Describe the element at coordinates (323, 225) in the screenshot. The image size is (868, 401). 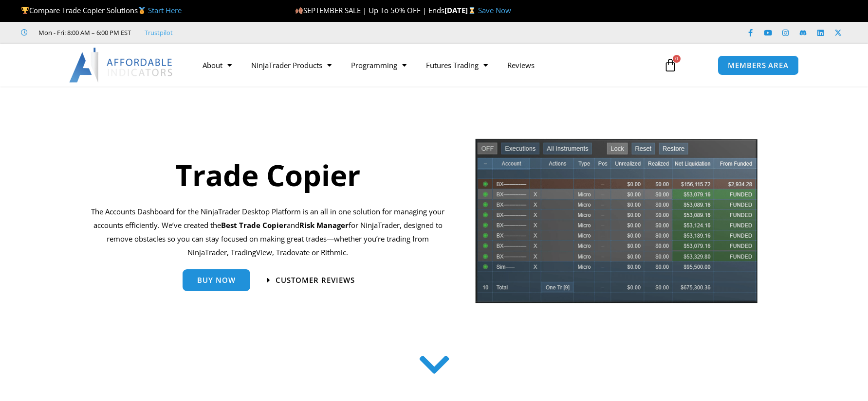
I see `strong: Risk Manager` at that location.